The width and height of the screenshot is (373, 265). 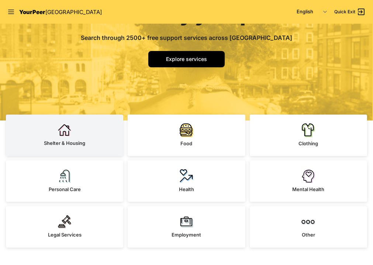 I want to click on span: Health, so click(x=186, y=189).